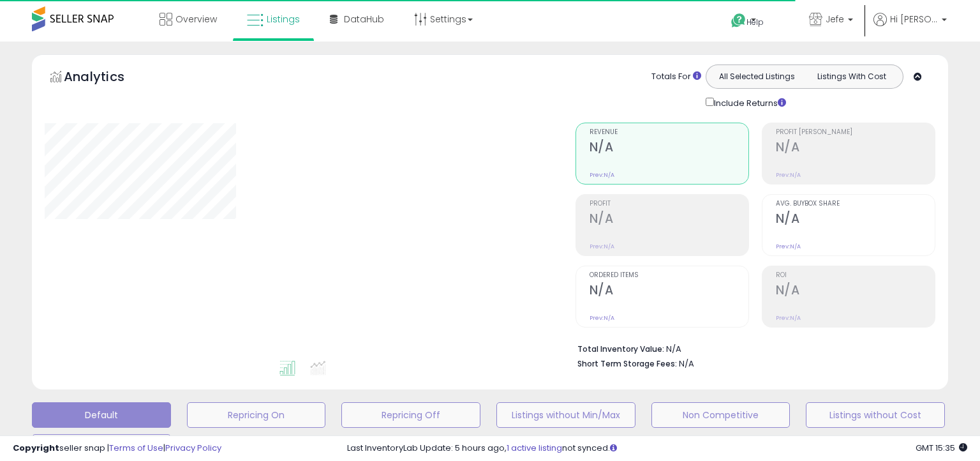 The image size is (980, 461). What do you see at coordinates (628, 363) in the screenshot?
I see `b: Short Term Storage Fees:` at bounding box center [628, 363].